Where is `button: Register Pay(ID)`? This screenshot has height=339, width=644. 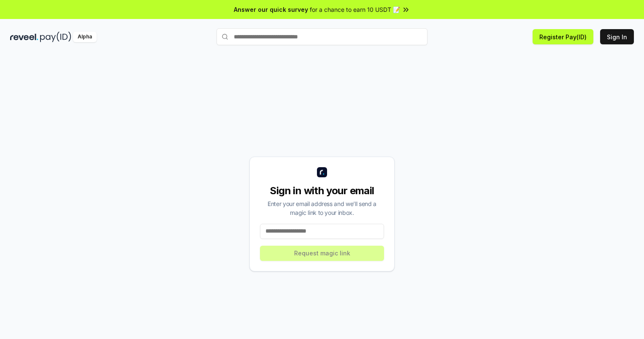
button: Register Pay(ID) is located at coordinates (563, 37).